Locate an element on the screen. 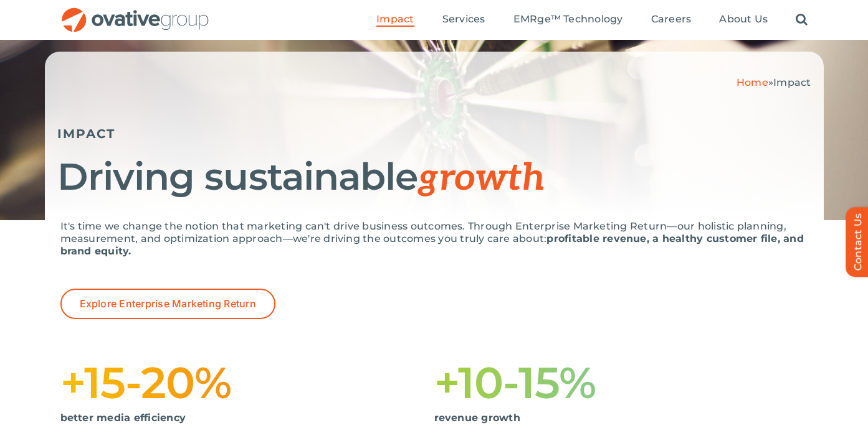 This screenshot has height=446, width=868. span: growth is located at coordinates (481, 179).